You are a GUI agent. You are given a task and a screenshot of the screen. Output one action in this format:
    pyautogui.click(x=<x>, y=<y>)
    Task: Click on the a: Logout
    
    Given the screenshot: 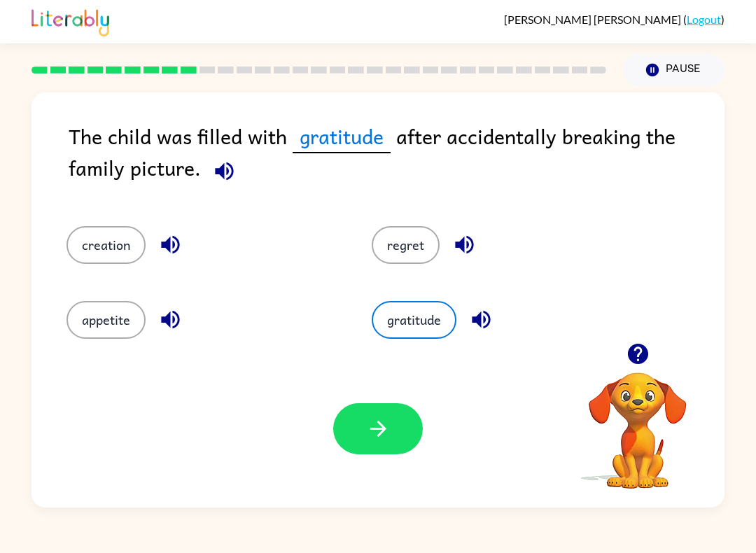 What is the action you would take?
    pyautogui.click(x=703, y=19)
    